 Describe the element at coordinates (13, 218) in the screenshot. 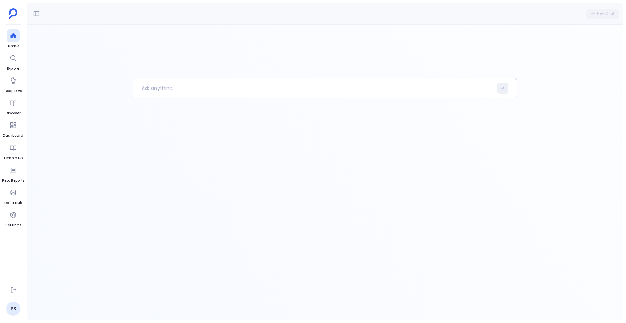

I see `a: Settings` at that location.